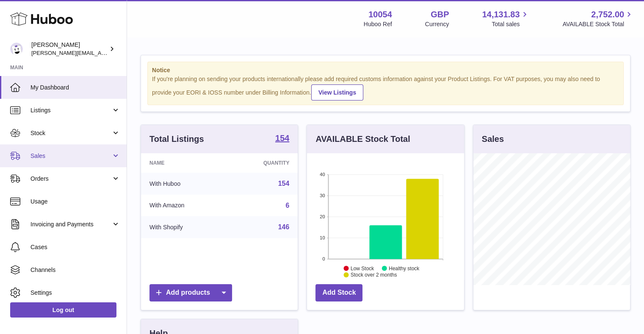 This screenshot has height=334, width=644. Describe the element at coordinates (71, 155) in the screenshot. I see `span: Sales` at that location.